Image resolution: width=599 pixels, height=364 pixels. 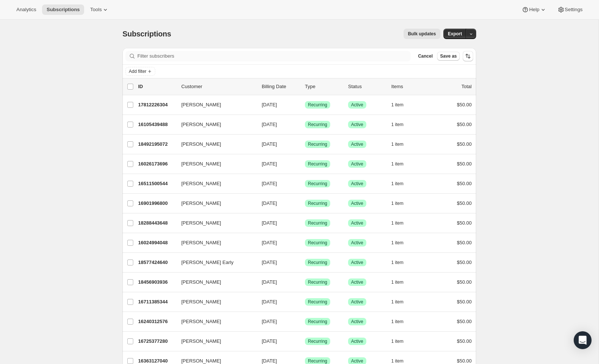 What do you see at coordinates (157, 282) in the screenshot?
I see `p: 18456903936` at bounding box center [157, 282].